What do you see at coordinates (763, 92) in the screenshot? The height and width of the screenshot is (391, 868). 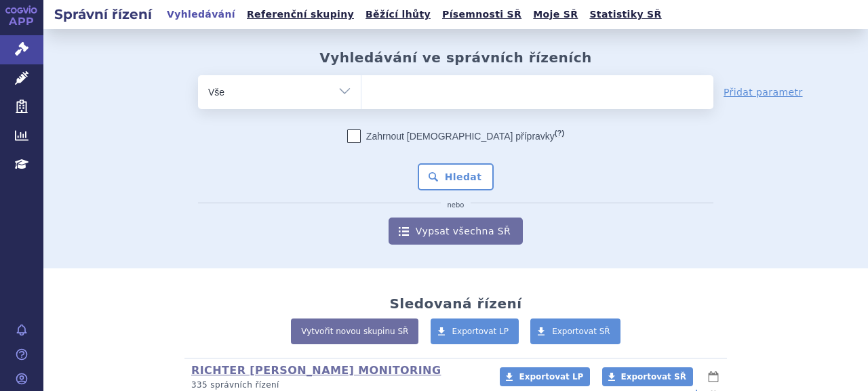 I see `a: Přidat parametr` at bounding box center [763, 92].